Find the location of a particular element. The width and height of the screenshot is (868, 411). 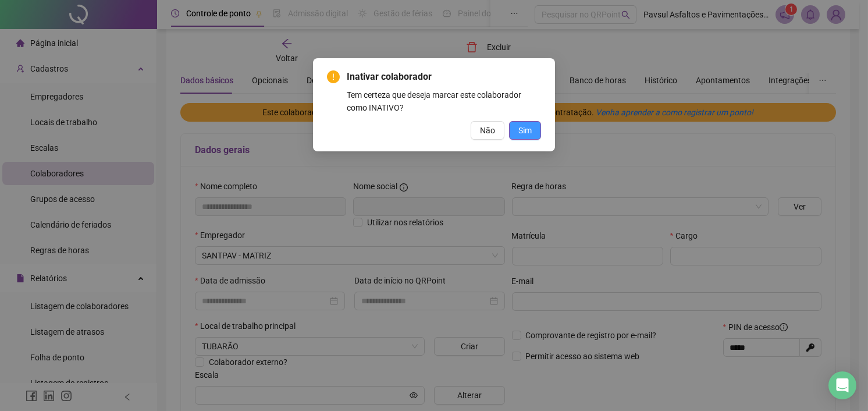

span: Não is located at coordinates (488, 130).